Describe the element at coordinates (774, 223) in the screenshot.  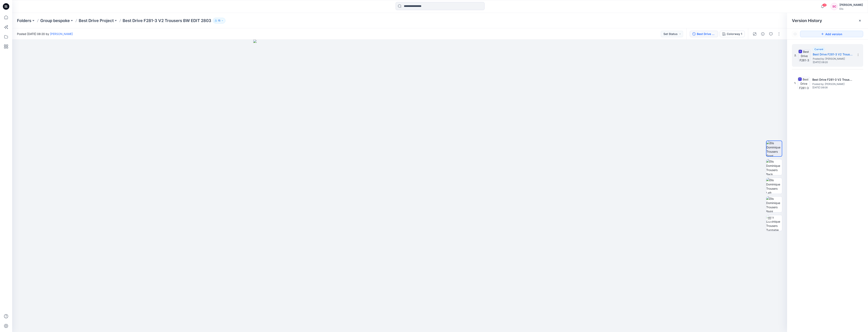
I see `img: Elis Dominique Trousers Turntable` at that location.